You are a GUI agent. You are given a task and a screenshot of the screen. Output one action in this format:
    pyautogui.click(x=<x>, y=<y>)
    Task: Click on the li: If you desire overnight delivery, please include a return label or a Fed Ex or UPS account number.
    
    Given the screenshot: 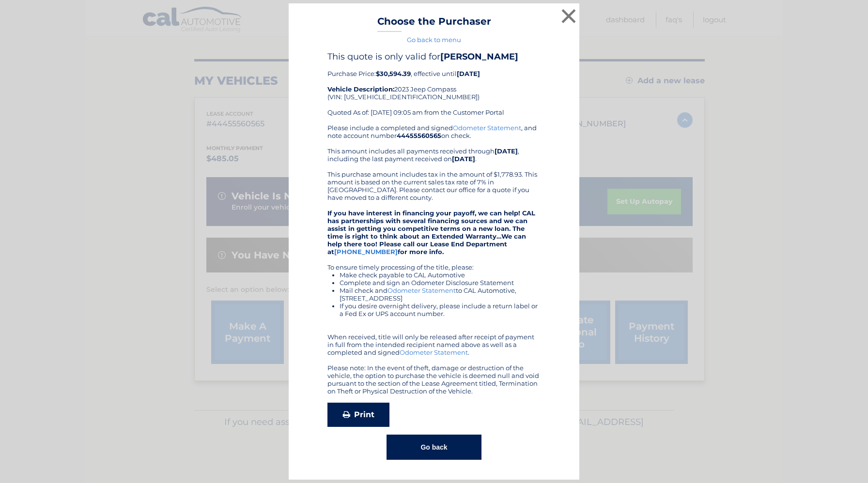 What is the action you would take?
    pyautogui.click(x=439, y=310)
    